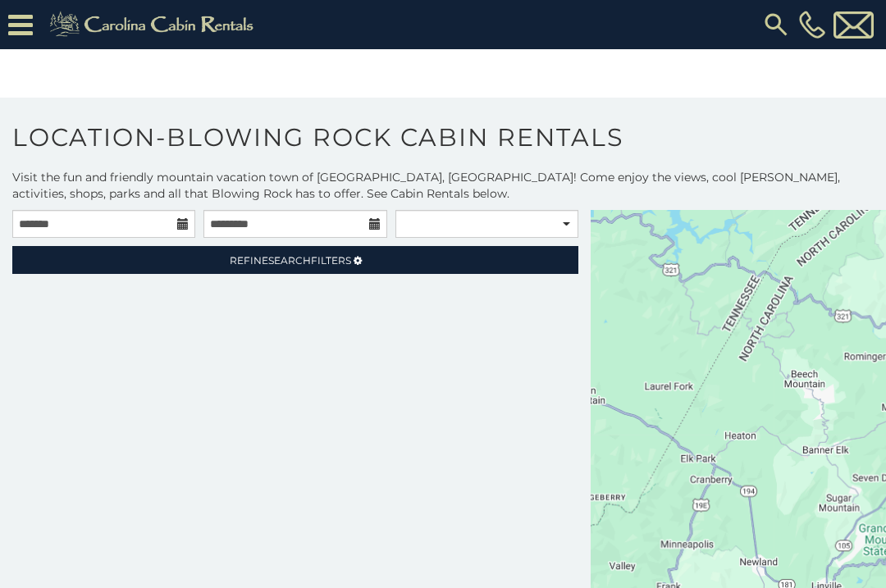  What do you see at coordinates (291, 260) in the screenshot?
I see `span: Refine Filters` at bounding box center [291, 260].